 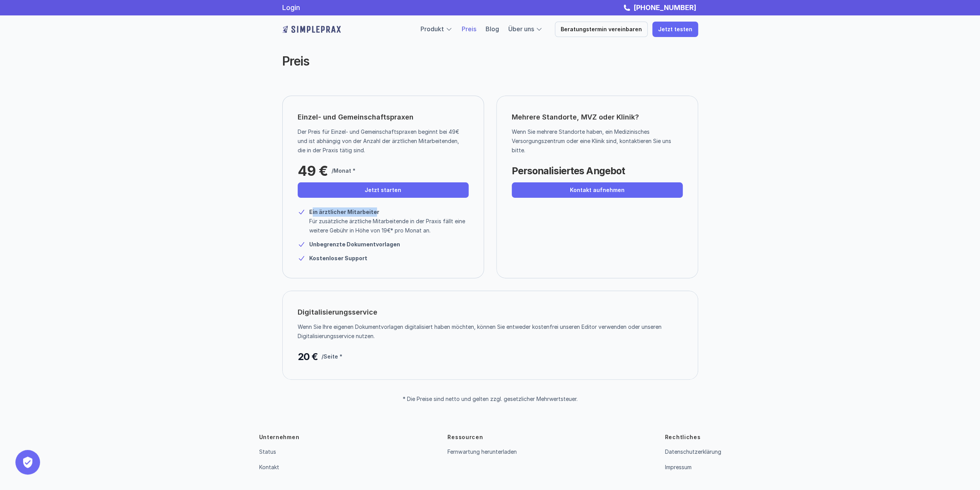 What do you see at coordinates (469, 29) in the screenshot?
I see `a: Preis` at bounding box center [469, 29].